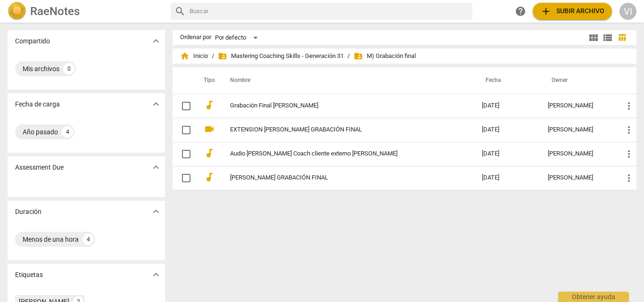 This screenshot has height=302, width=644. What do you see at coordinates (507, 80) in the screenshot?
I see `th: Fecha` at bounding box center [507, 80].